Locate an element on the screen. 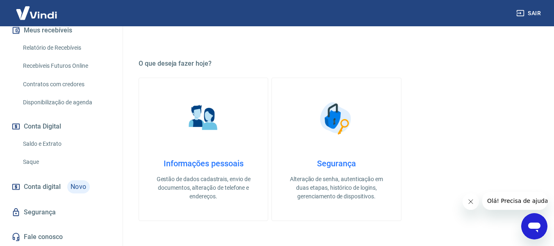  a: Informações pessoaisInformações pessoaisGestão de dados cadastrais, envio de documentos, alteraçã... is located at coordinates (204, 149).